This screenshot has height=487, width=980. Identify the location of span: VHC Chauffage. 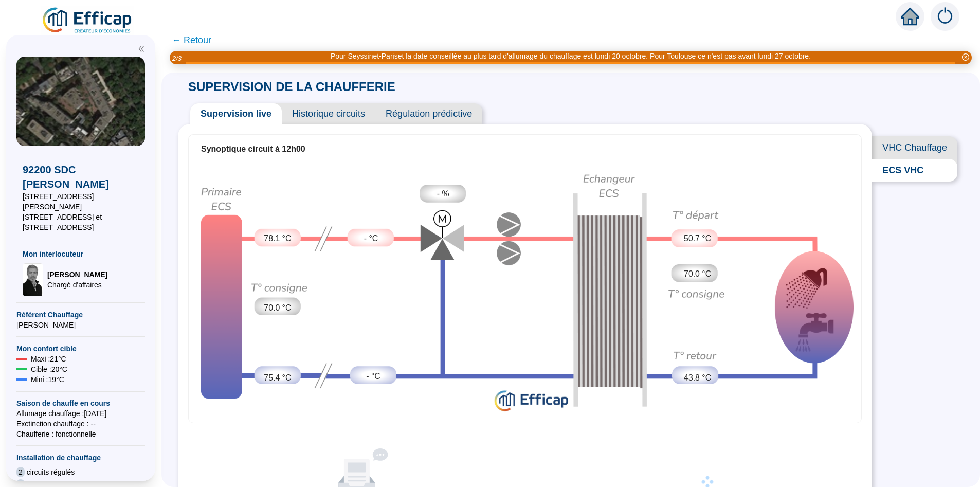
(915, 147).